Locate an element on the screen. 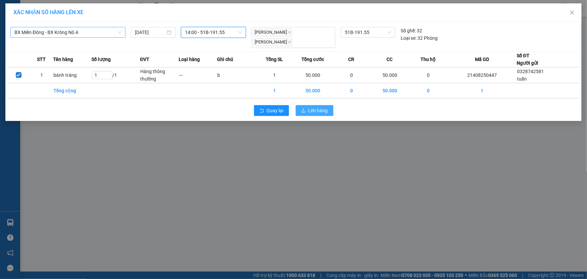 This screenshot has height=279, width=587. span: tuấn is located at coordinates (522, 79).